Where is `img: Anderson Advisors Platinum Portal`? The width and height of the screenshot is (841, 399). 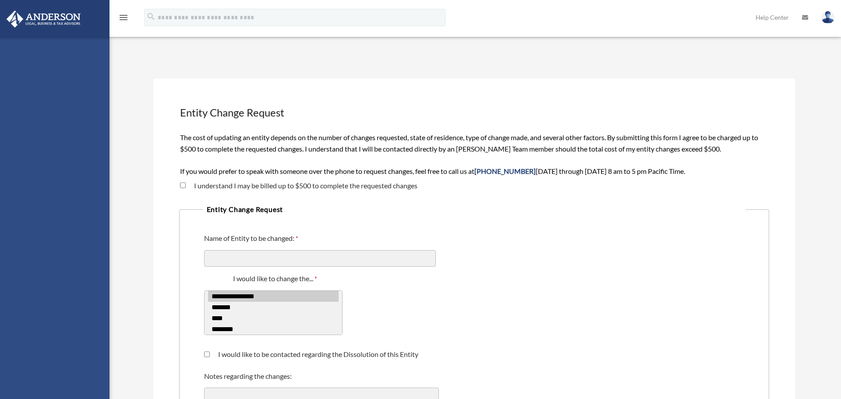 img: Anderson Advisors Platinum Portal is located at coordinates (43, 19).